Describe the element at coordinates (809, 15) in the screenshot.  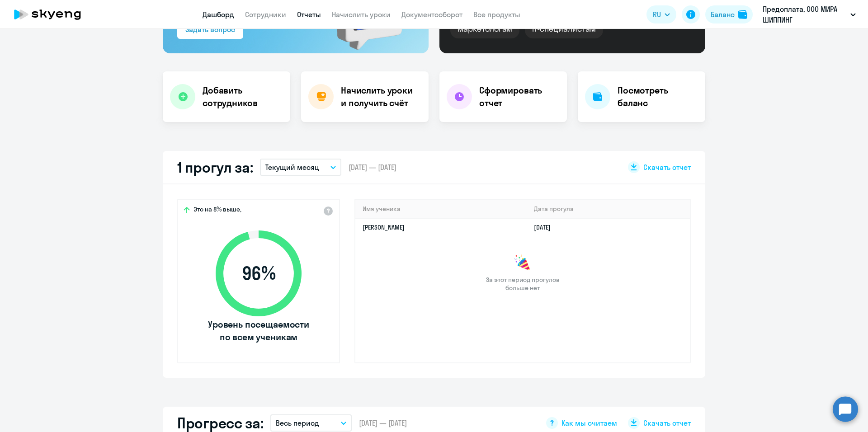
I see `button: Предоплата, ООО МИРА ШИППИНГ` at that location.